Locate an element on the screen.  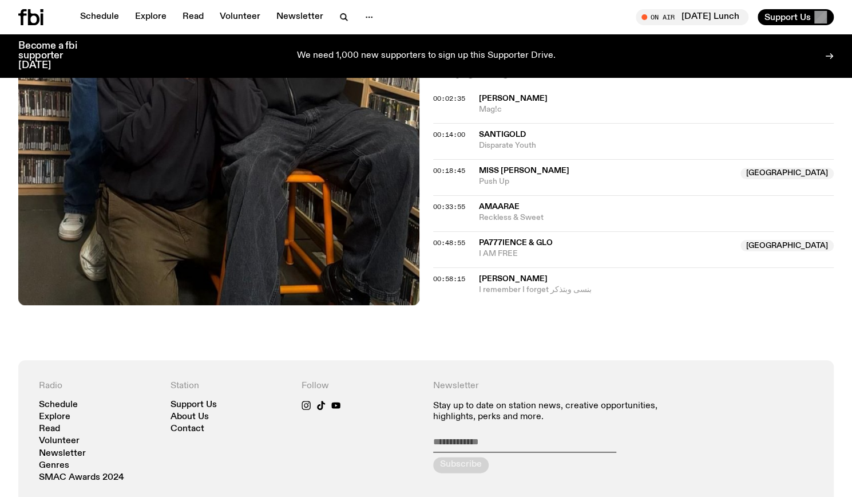
p: Stay up to date on station news, creative opportunities, highlights, perks and more. is located at coordinates (557, 411).